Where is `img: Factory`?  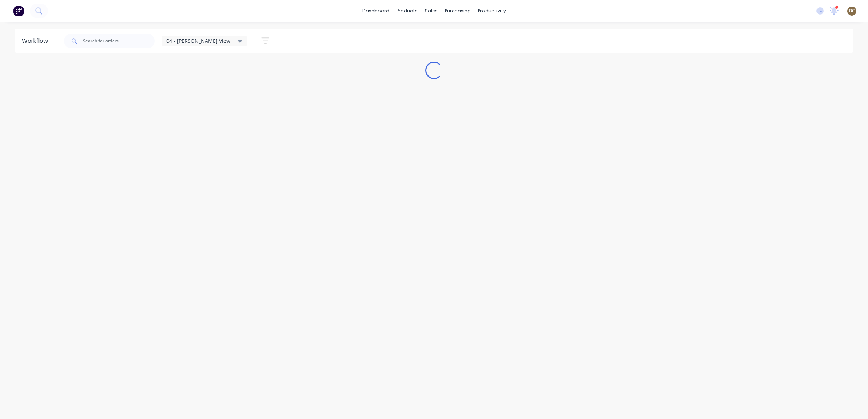 img: Factory is located at coordinates (18, 11).